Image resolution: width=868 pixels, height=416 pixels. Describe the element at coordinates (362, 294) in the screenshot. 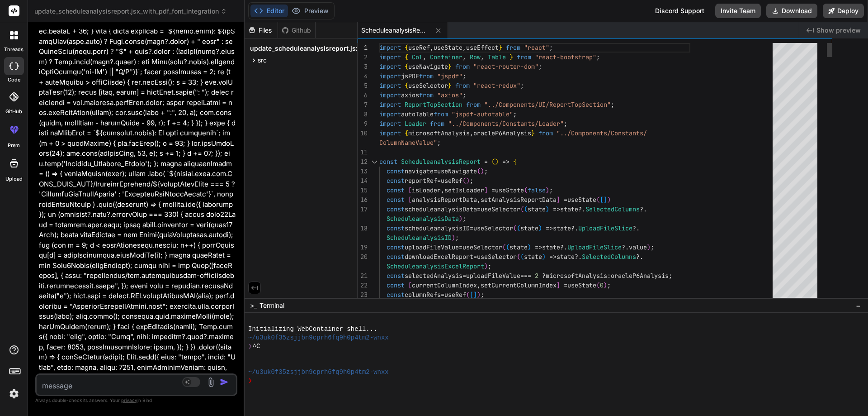

I see `div: 23` at that location.